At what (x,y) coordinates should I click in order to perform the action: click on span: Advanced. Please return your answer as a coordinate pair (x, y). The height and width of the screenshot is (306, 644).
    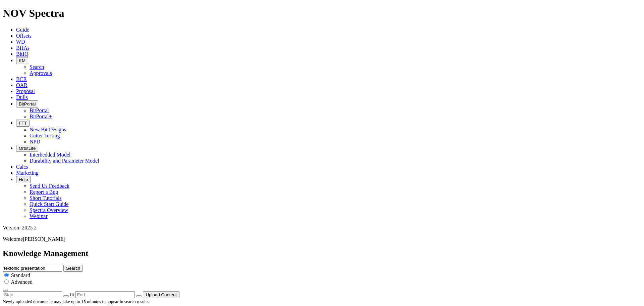
    Looking at the image, I should click on (22, 282).